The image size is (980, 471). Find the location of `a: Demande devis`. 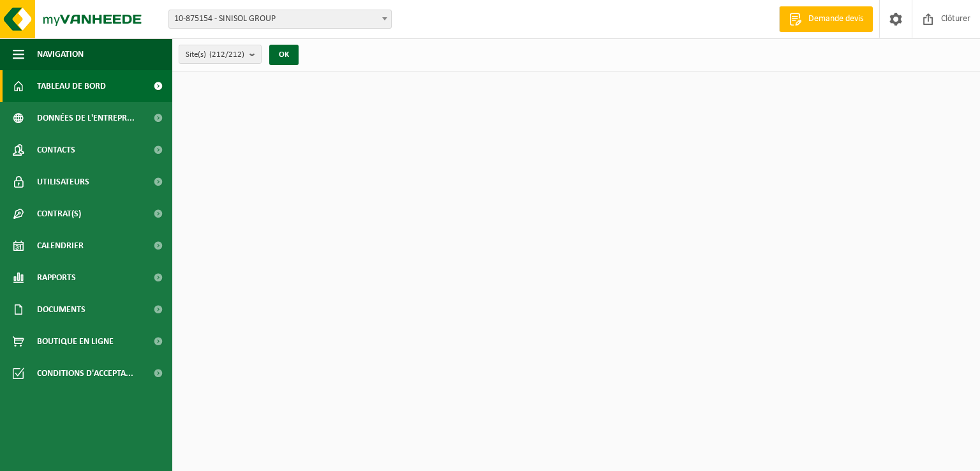

a: Demande devis is located at coordinates (826, 19).